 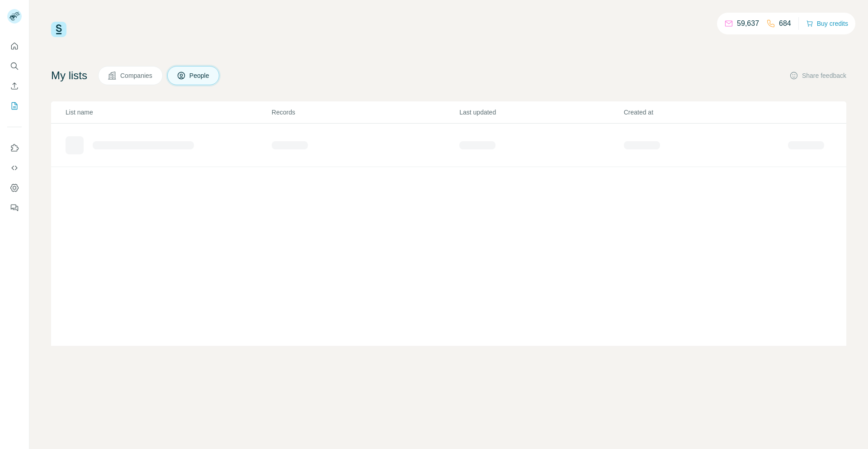 I want to click on img: Surfe Logo, so click(x=59, y=29).